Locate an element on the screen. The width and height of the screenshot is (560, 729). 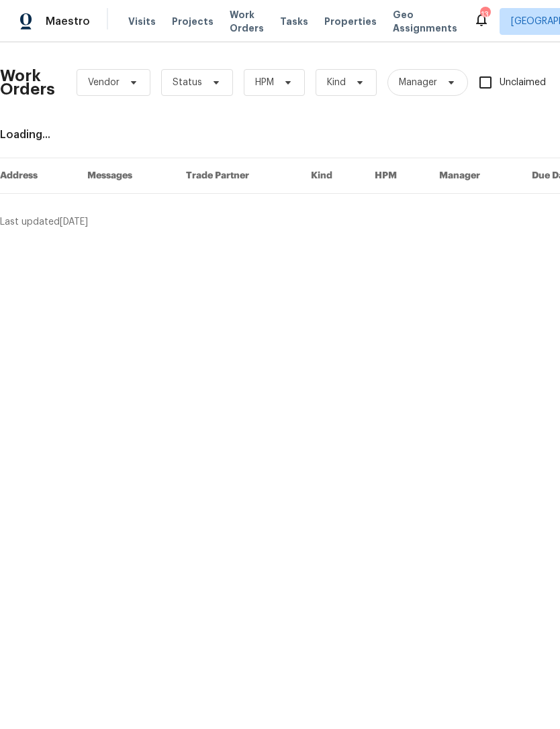
span: Manager is located at coordinates (418, 83).